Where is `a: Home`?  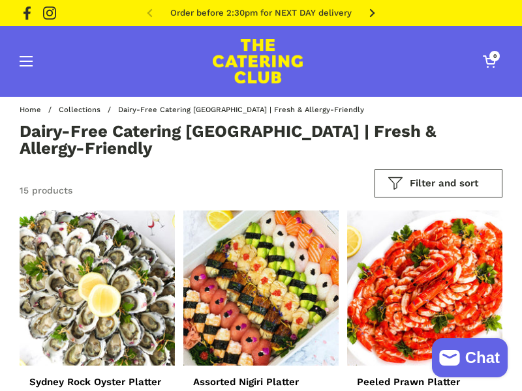
a: Home is located at coordinates (30, 110).